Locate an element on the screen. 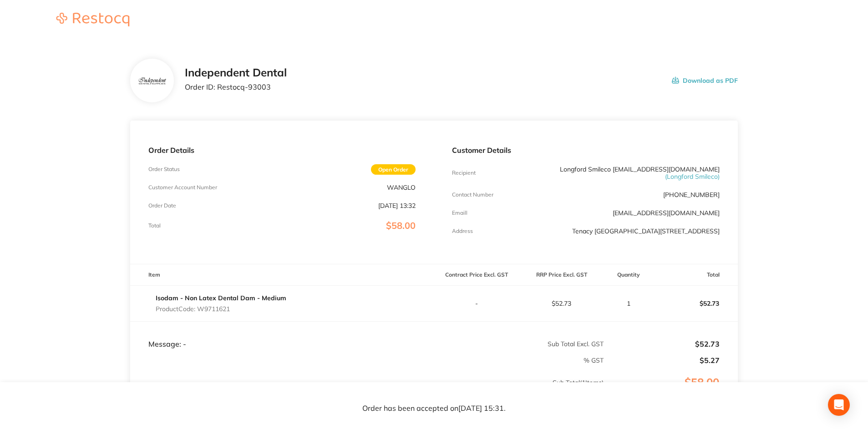 Image resolution: width=868 pixels, height=434 pixels. span: $58.00 is located at coordinates (401, 225).